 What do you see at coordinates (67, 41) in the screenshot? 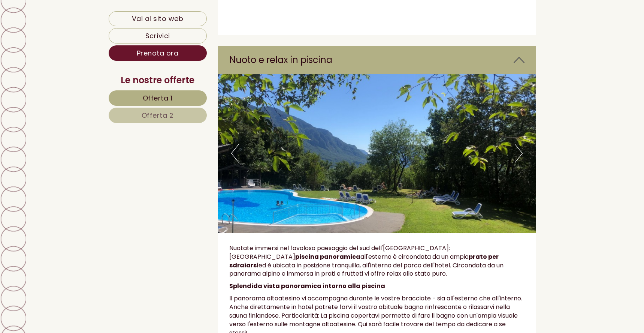
I see `small: 09:16` at bounding box center [67, 41].